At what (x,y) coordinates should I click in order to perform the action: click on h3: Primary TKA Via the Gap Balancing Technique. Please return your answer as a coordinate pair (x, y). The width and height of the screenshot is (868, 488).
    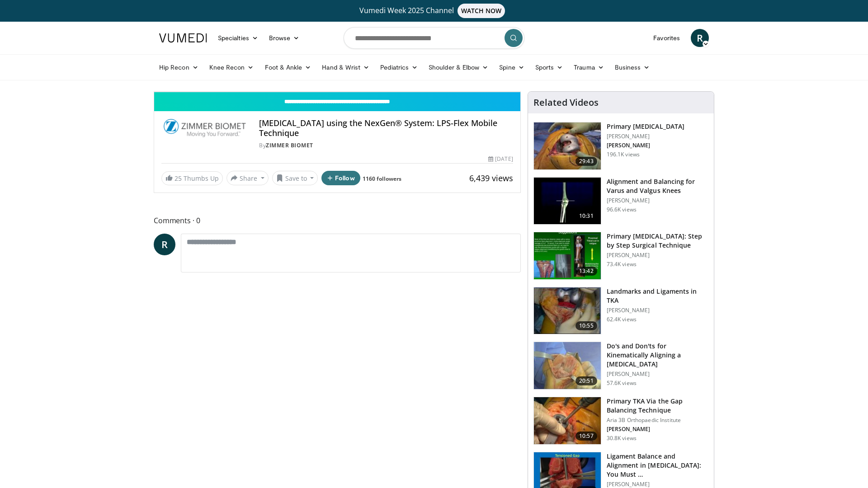
    Looking at the image, I should click on (657, 406).